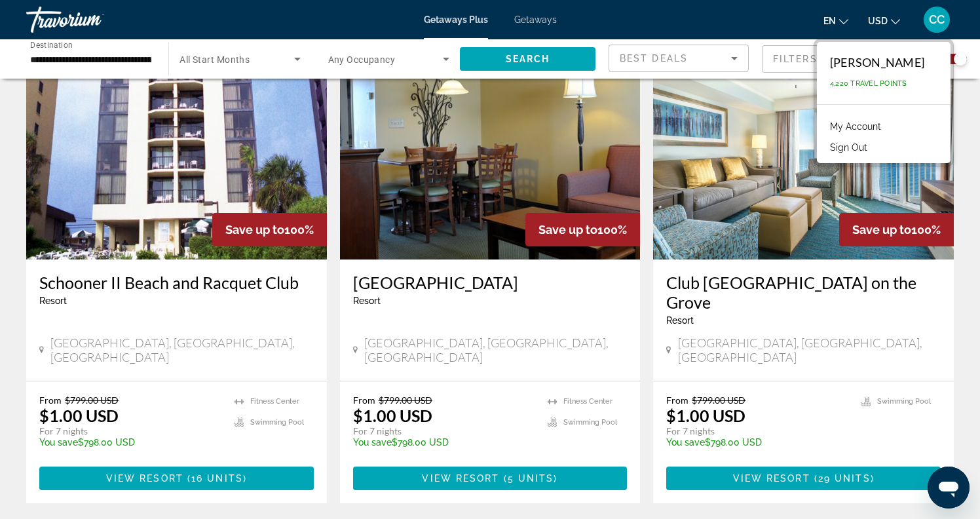 Image resolution: width=980 pixels, height=519 pixels. I want to click on span: Destination, so click(51, 44).